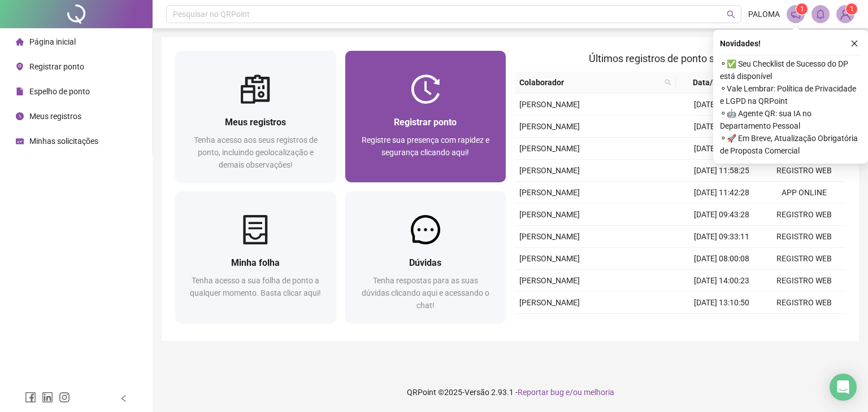 This screenshot has width=868, height=412. Describe the element at coordinates (425, 293) in the screenshot. I see `span: Tenha respostas para as suas dúvidas clicando aqui e acessando o chat!` at that location.